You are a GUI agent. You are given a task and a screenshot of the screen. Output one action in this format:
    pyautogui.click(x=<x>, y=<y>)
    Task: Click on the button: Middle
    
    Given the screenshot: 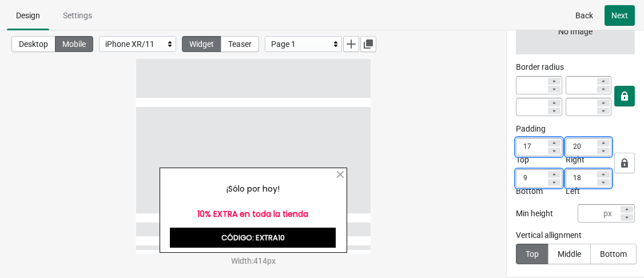 What is the action you would take?
    pyautogui.click(x=568, y=254)
    